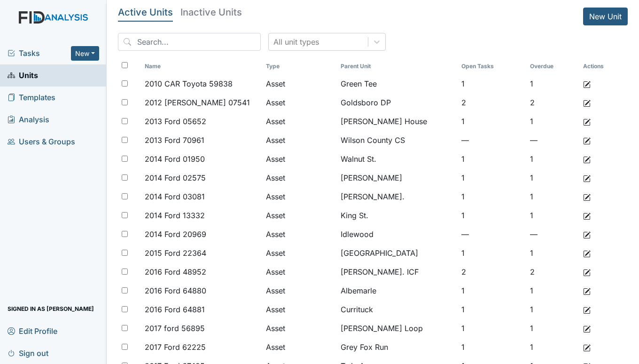  I want to click on span: 2013 Ford 70961, so click(174, 140).